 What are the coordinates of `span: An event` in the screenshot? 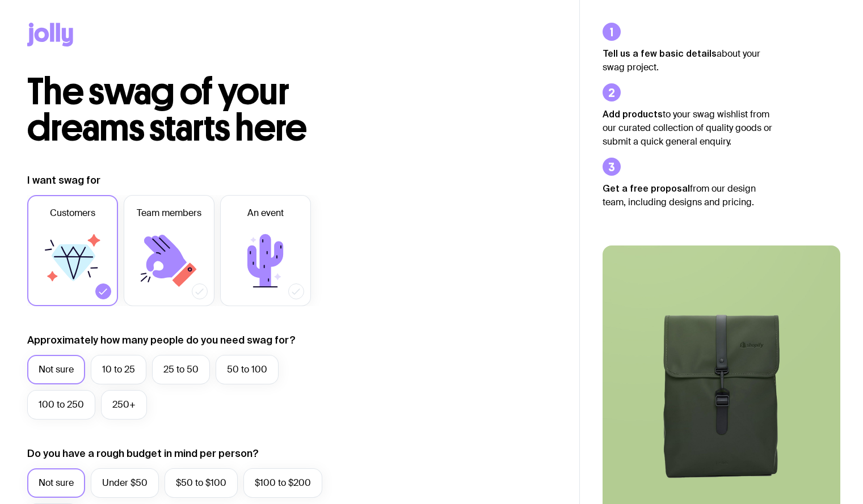 It's located at (266, 213).